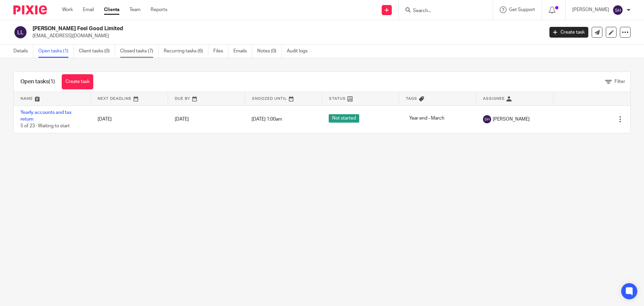 The height and width of the screenshot is (306, 644). I want to click on a: Recurring tasks (6), so click(186, 51).